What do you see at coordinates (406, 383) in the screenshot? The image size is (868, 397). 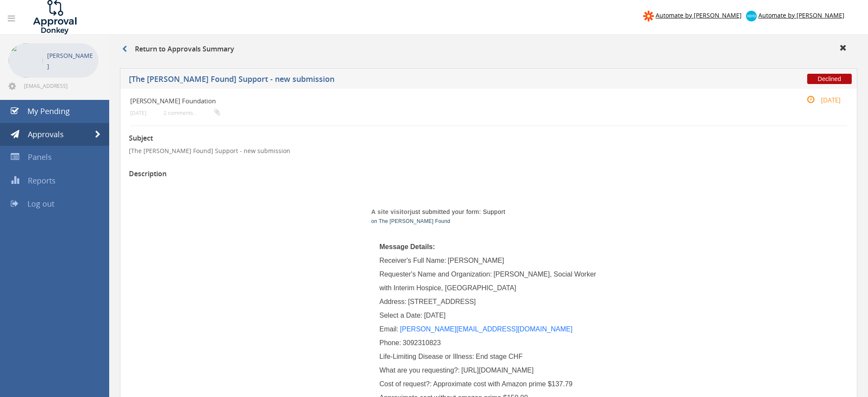 I see `span: Cost of request?:` at bounding box center [406, 383].